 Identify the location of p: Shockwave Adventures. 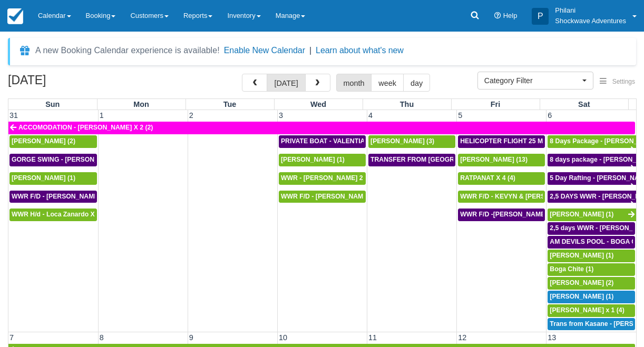
(590, 21).